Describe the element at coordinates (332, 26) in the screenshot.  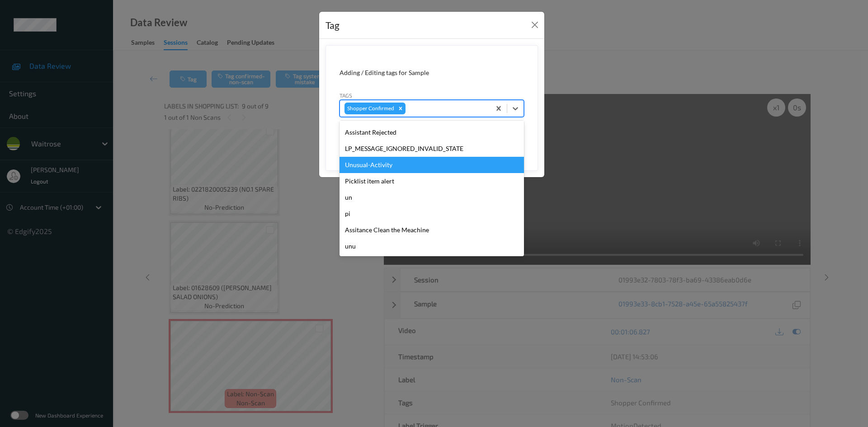
I see `div: Tag` at that location.